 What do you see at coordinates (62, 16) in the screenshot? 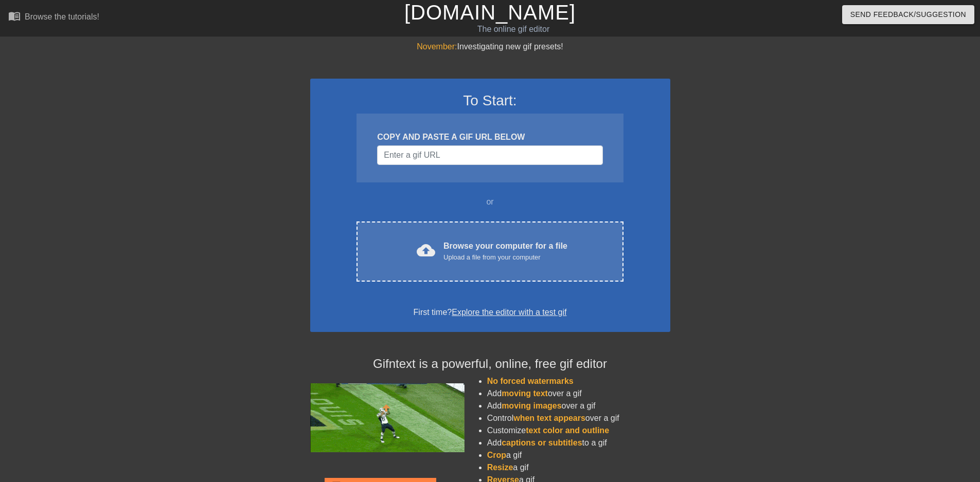
I see `div: Browse the tutorials!` at bounding box center [62, 16].